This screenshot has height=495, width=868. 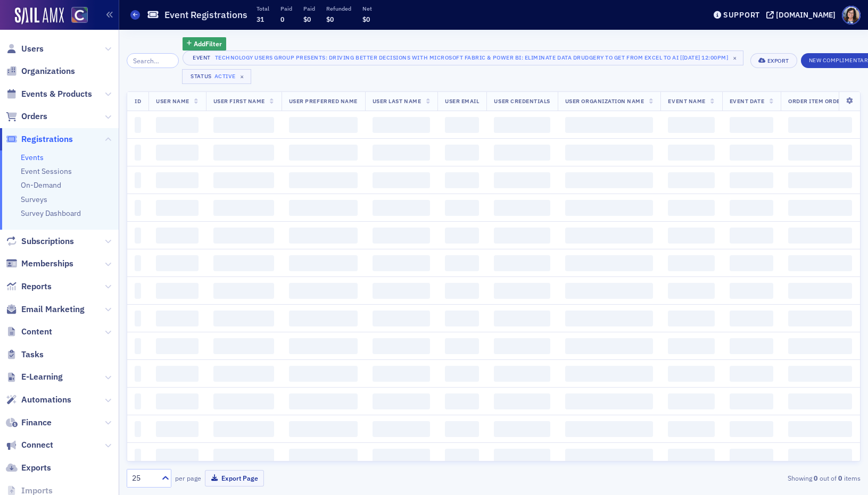 I want to click on a: Automations, so click(x=38, y=400).